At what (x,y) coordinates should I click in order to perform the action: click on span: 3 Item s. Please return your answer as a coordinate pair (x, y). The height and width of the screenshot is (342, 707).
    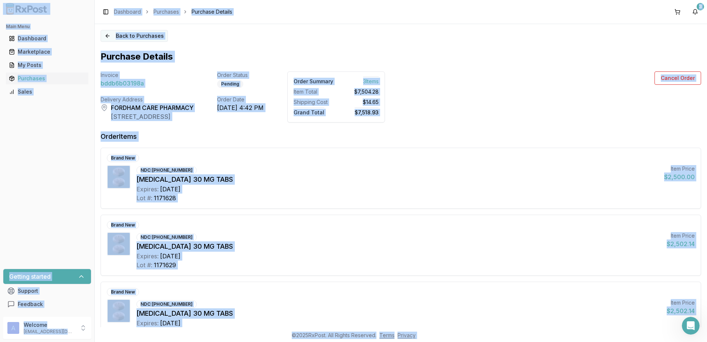
    Looking at the image, I should click on (371, 80).